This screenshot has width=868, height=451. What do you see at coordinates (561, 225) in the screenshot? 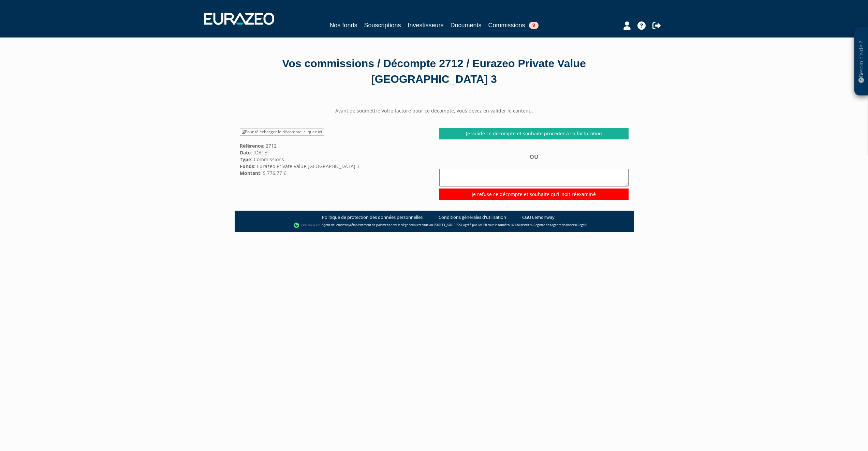
I see `a: Registre des agents financiers (Regafi)` at bounding box center [561, 225].